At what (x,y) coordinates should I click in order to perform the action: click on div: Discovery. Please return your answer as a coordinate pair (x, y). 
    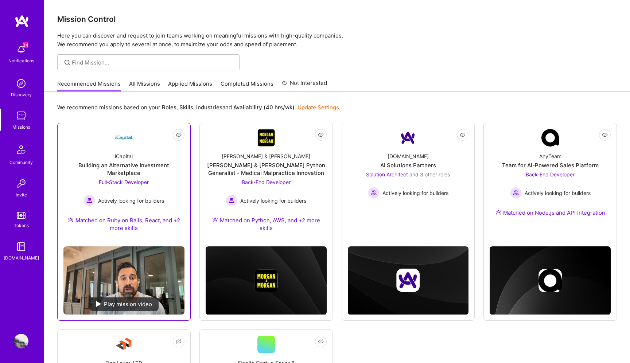
    Looking at the image, I should click on (21, 94).